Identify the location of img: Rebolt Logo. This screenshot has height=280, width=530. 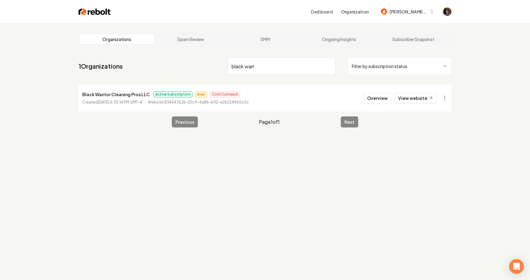
(94, 12).